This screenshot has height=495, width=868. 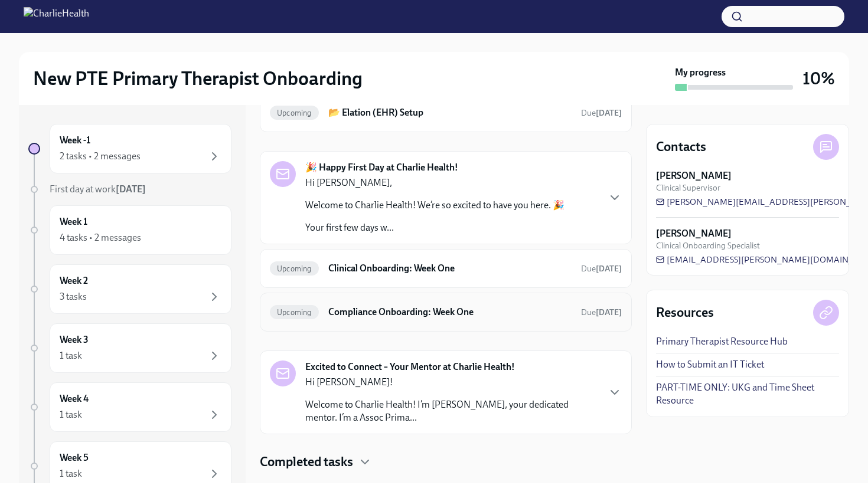 I want to click on p: Welcome to Charlie Health! We’re so excited to have you here. 🎉, so click(x=435, y=206).